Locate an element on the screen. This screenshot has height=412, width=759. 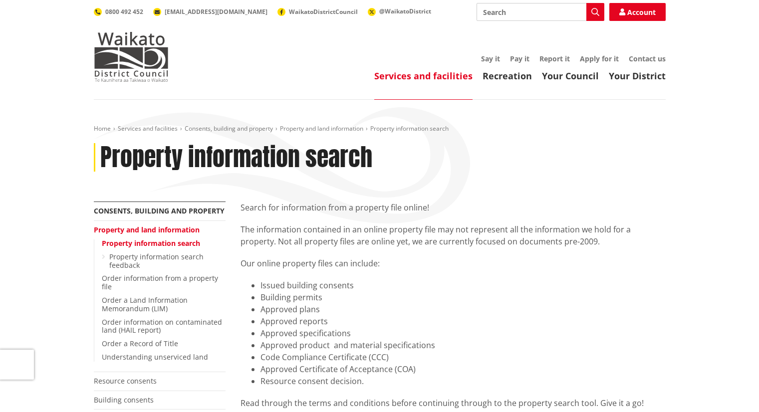
li: Approved reports is located at coordinates (463, 322).